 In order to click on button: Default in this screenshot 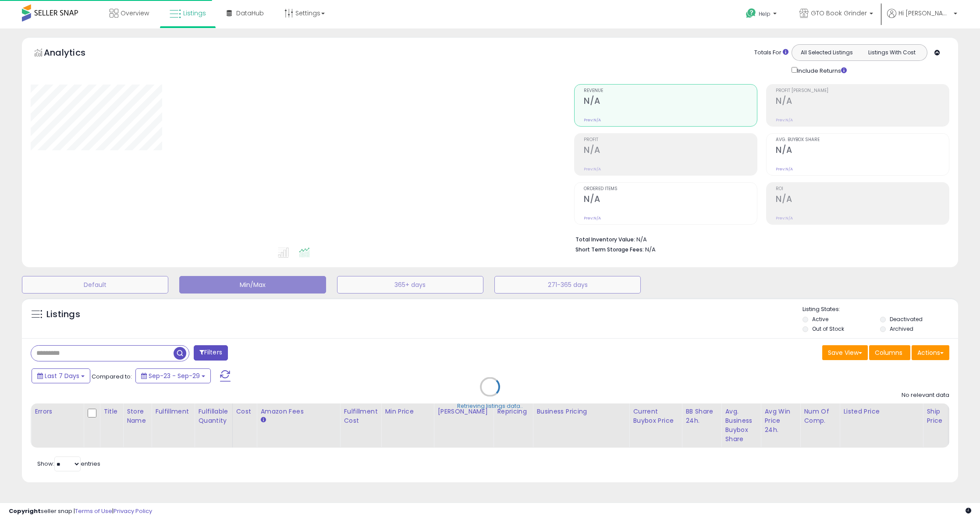, I will do `click(95, 285)`.